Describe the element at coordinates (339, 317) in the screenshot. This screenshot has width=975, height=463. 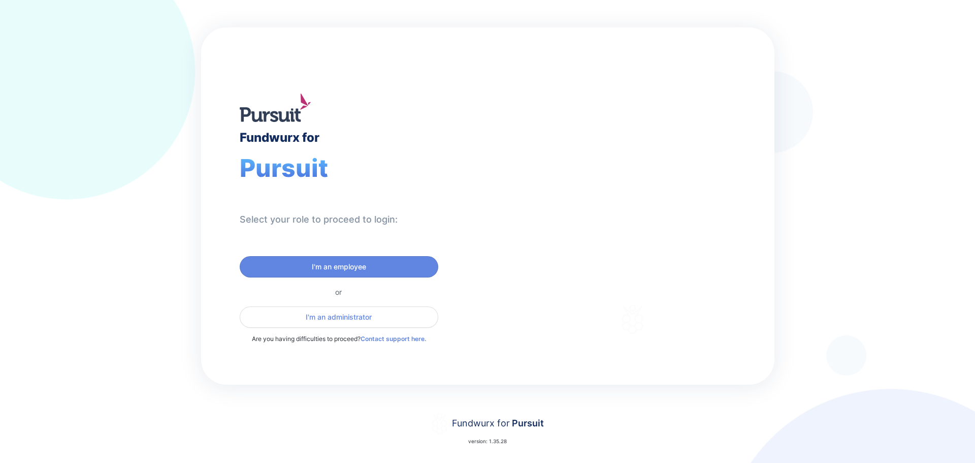
I see `span: I'm an administrator` at that location.